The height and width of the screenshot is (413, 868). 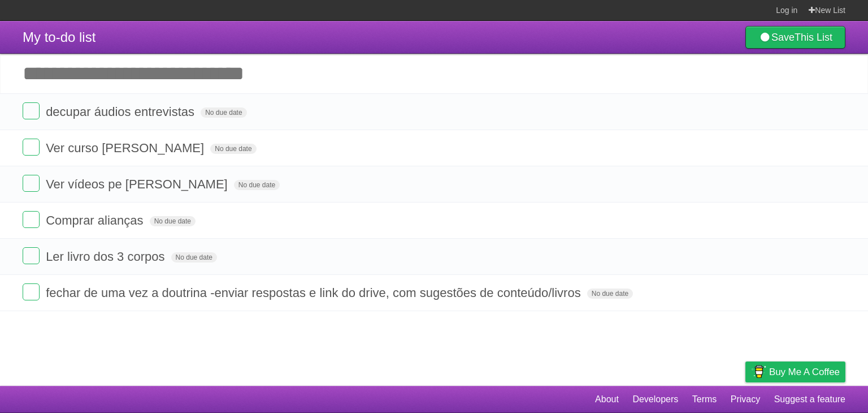 I want to click on span: fechar de uma vez a doutrina -enviar respostas e link do drive, com sugestões de conteúdo/livros, so click(x=315, y=292).